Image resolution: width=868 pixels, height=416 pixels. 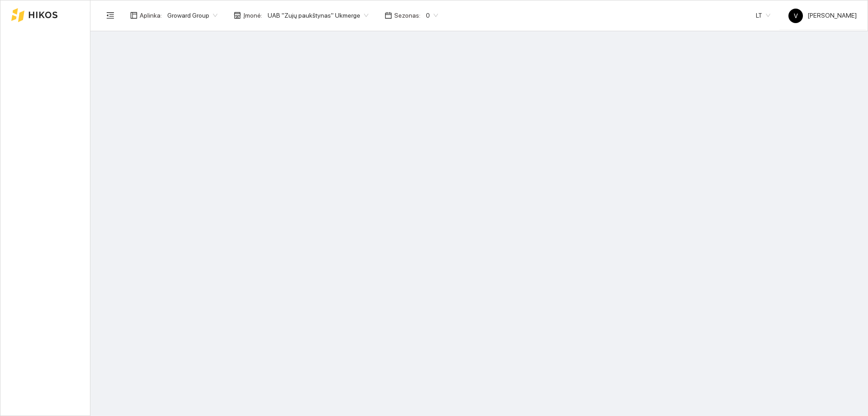 I want to click on span: Aplinka :, so click(x=151, y=15).